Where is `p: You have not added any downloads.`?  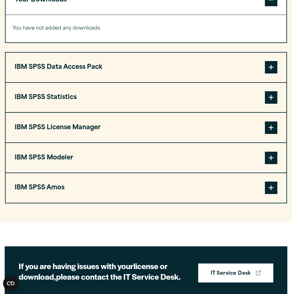 p: You have not added any downloads. is located at coordinates (146, 28).